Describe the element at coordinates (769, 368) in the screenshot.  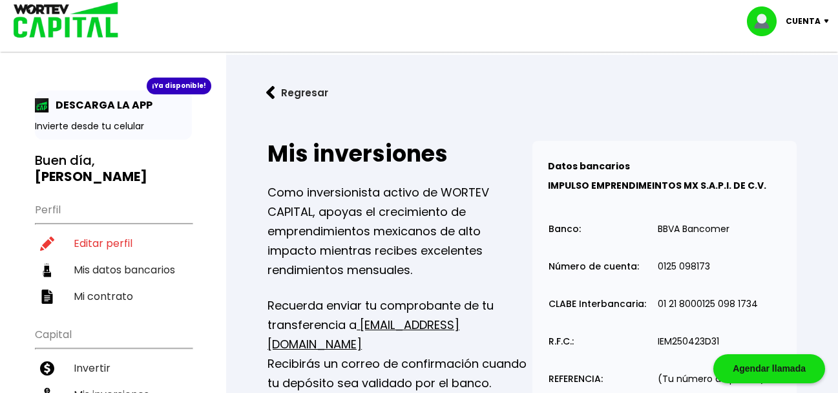
I see `div: Agendar llamada` at that location.